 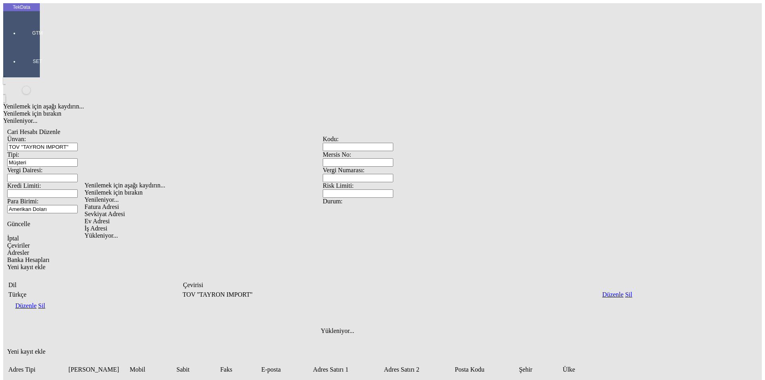 I want to click on div: Mobil, so click(x=152, y=369).